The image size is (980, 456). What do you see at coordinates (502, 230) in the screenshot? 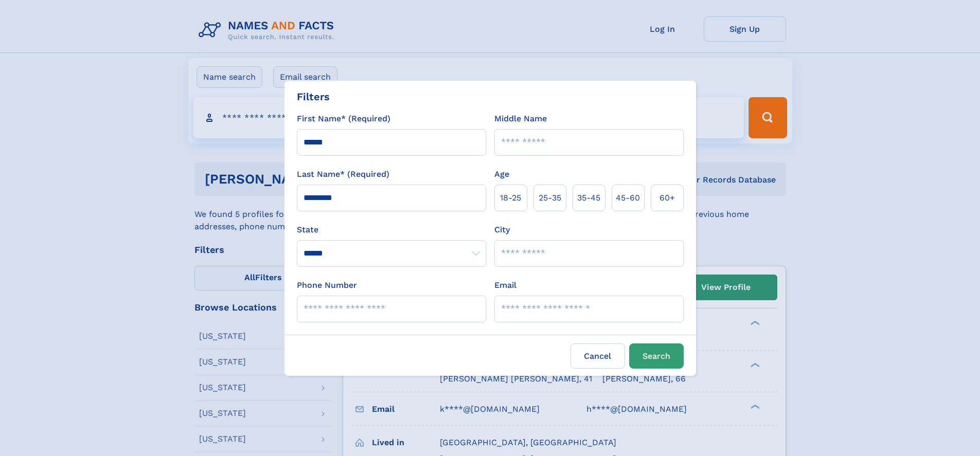
I see `label: City` at bounding box center [502, 230].